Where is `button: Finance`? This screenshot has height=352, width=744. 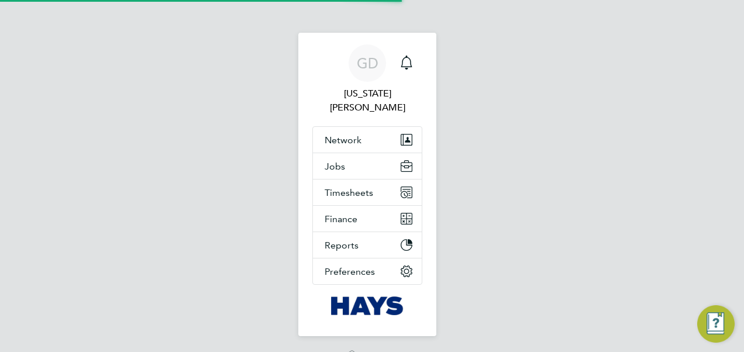
button: Finance is located at coordinates (367, 219).